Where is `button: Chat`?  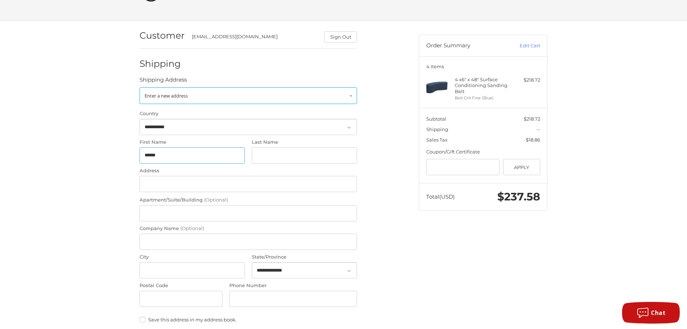 button: Chat is located at coordinates (651, 312).